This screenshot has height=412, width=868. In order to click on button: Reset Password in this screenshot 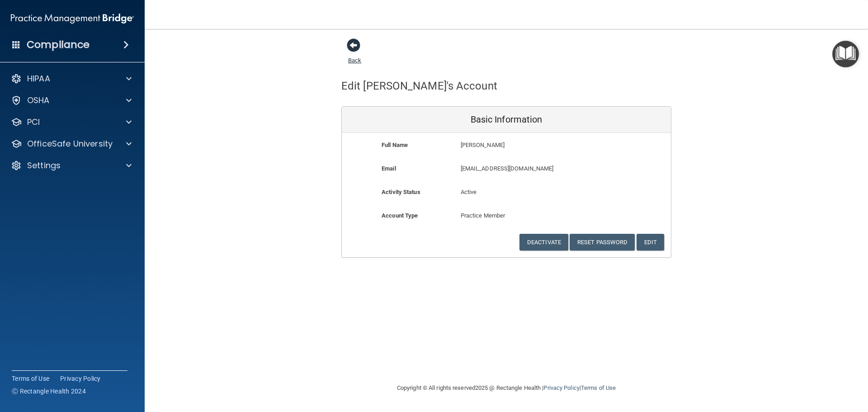, I will do `click(602, 242)`.